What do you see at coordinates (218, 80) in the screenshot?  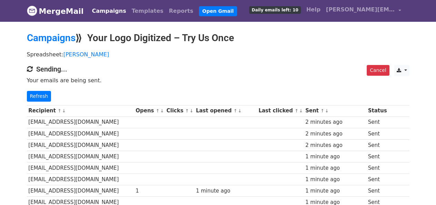 I see `p: Your emails are being sent.` at bounding box center [218, 80].